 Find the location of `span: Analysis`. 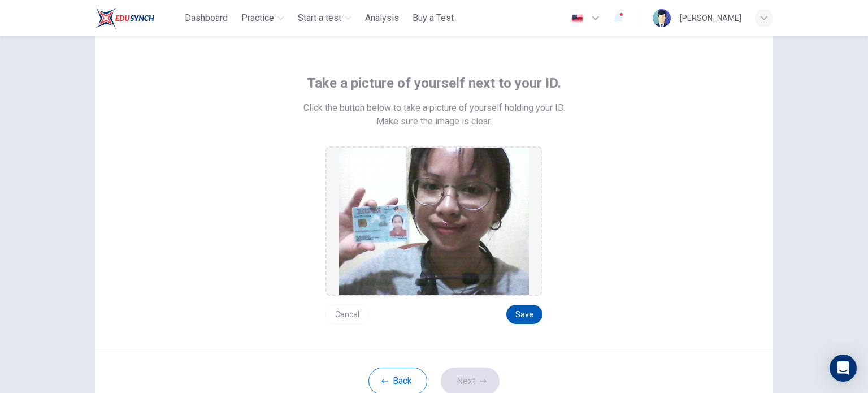

span: Analysis is located at coordinates (382, 18).